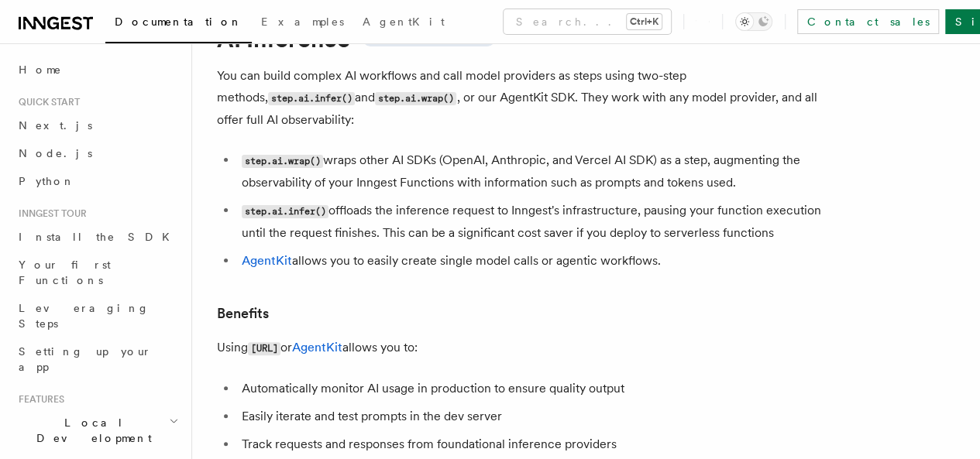 The width and height of the screenshot is (980, 459). What do you see at coordinates (867, 22) in the screenshot?
I see `a: Contact sales` at bounding box center [867, 22].